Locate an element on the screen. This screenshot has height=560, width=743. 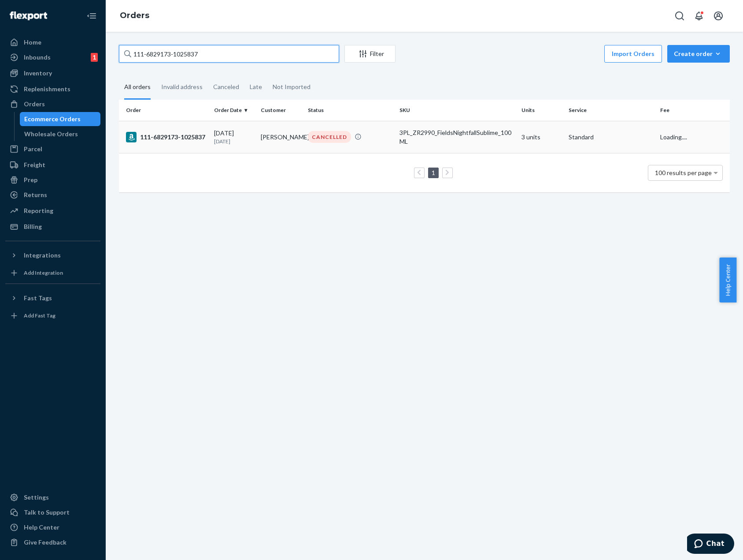
div: Freight is located at coordinates (35, 165).